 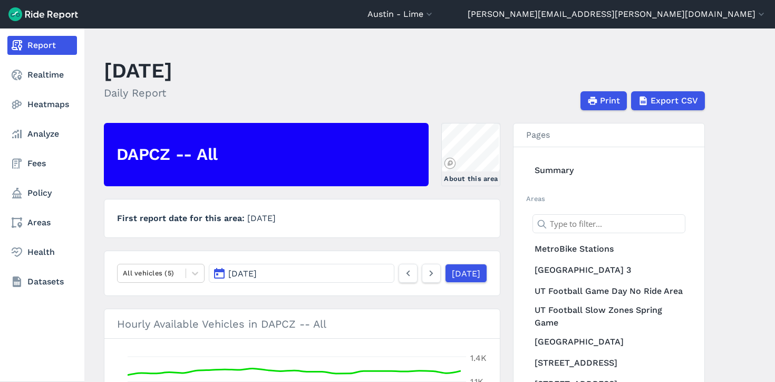 What do you see at coordinates (42, 75) in the screenshot?
I see `a: Realtime` at bounding box center [42, 75].